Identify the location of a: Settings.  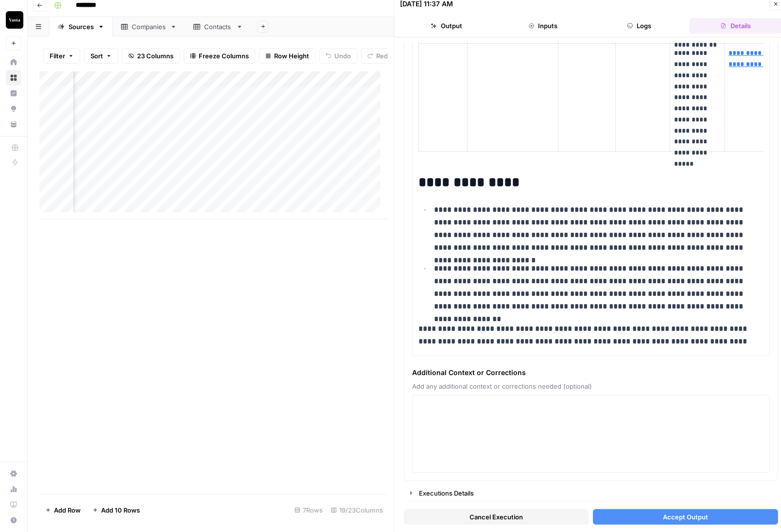
(14, 473).